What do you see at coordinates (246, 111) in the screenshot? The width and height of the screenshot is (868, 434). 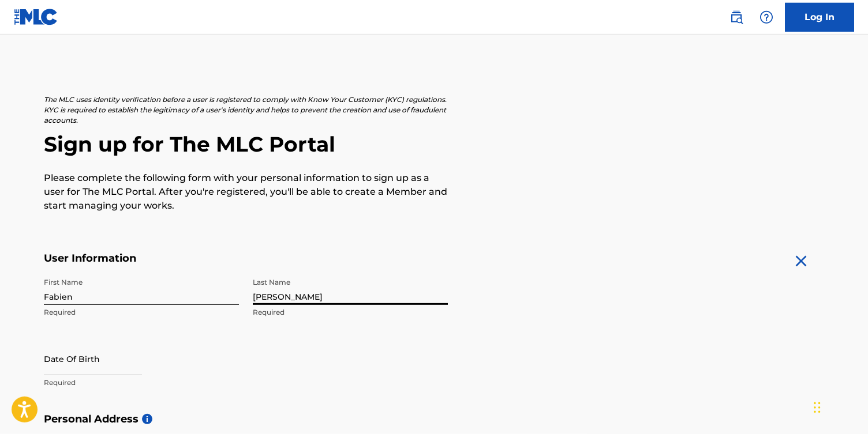 I see `p: The MLC uses identity verification before a user is registered to comply with Know Your Customer ...` at bounding box center [246, 111].